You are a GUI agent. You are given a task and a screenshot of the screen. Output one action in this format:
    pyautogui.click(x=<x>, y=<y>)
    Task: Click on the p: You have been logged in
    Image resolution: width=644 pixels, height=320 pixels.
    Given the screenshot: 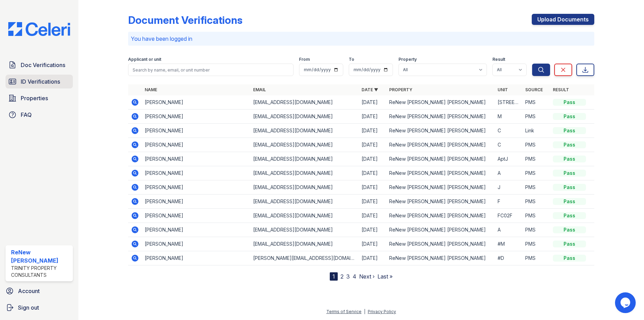 What is the action you would take?
    pyautogui.click(x=361, y=39)
    